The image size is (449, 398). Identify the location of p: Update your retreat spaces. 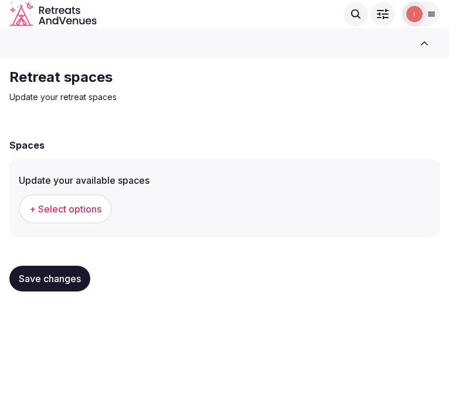
(206, 97).